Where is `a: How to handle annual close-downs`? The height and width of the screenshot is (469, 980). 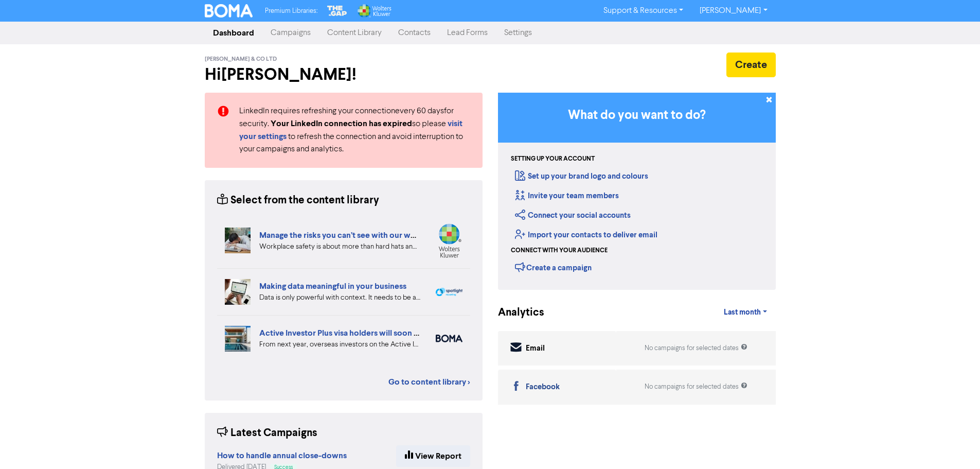
a: How to handle annual close-downs is located at coordinates (282, 456).